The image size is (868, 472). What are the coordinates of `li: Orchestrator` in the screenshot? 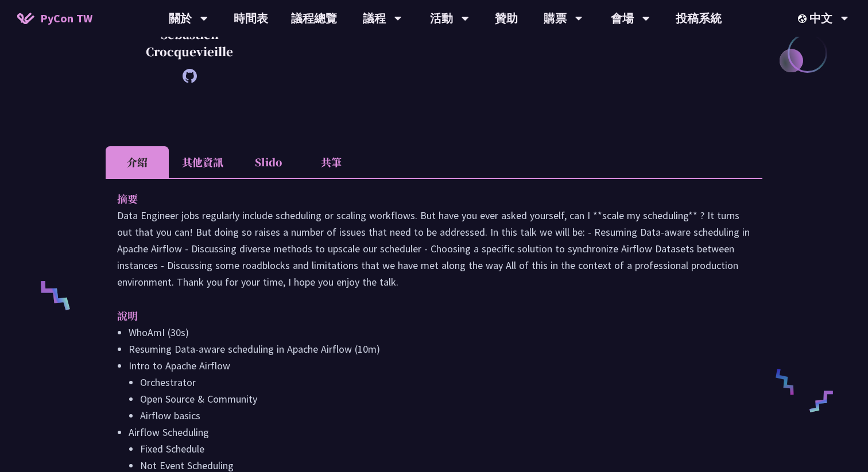 It's located at (445, 382).